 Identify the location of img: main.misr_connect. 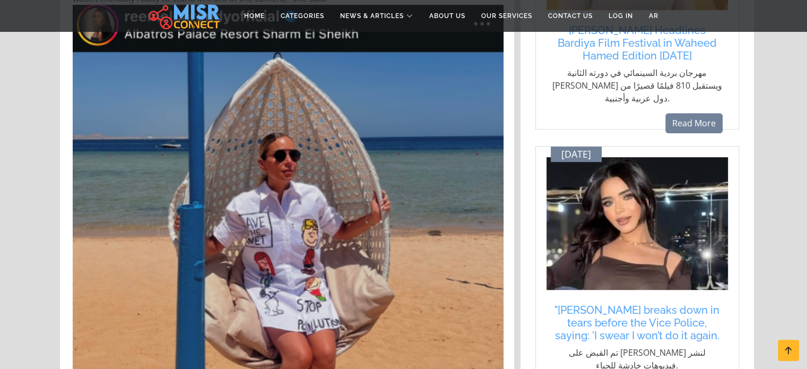
(184, 16).